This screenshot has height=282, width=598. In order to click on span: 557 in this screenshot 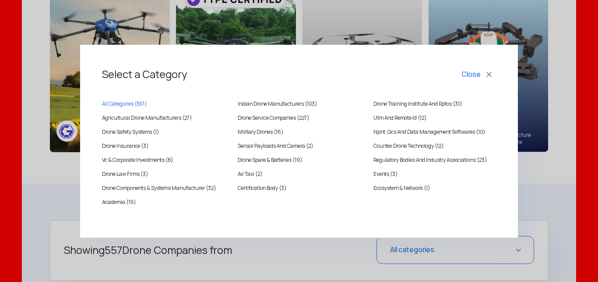, I will do `click(141, 104)`.